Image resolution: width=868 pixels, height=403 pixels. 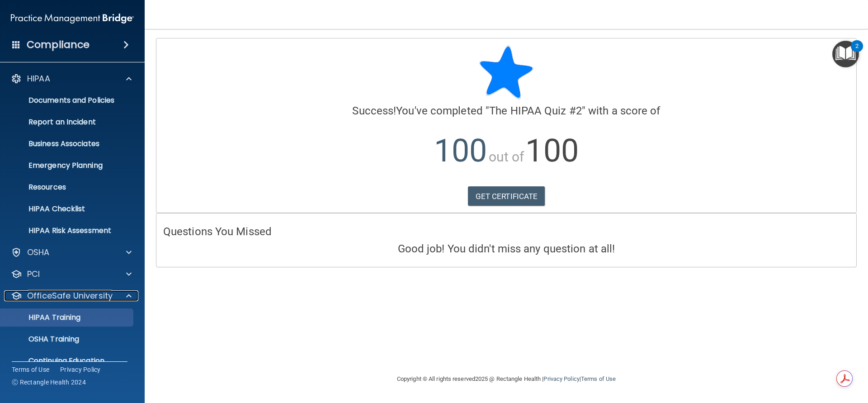 What do you see at coordinates (506, 157) in the screenshot?
I see `span: out of` at bounding box center [506, 157].